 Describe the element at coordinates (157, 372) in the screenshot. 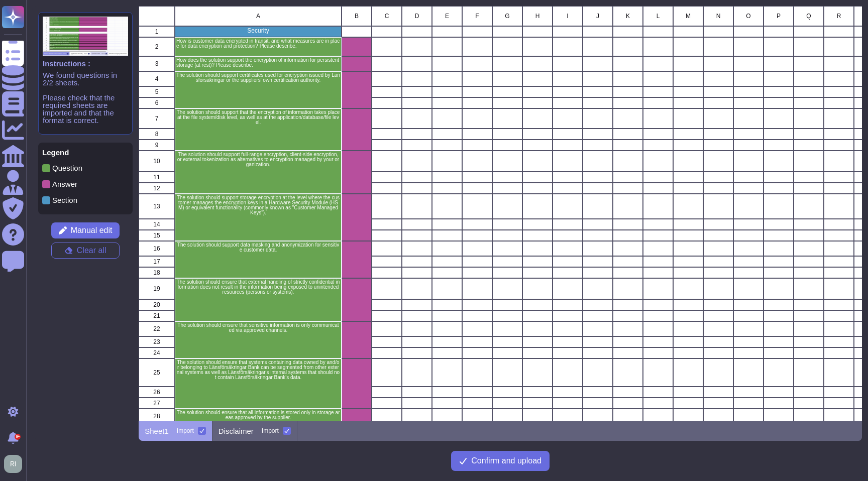

I see `div: 25` at that location.